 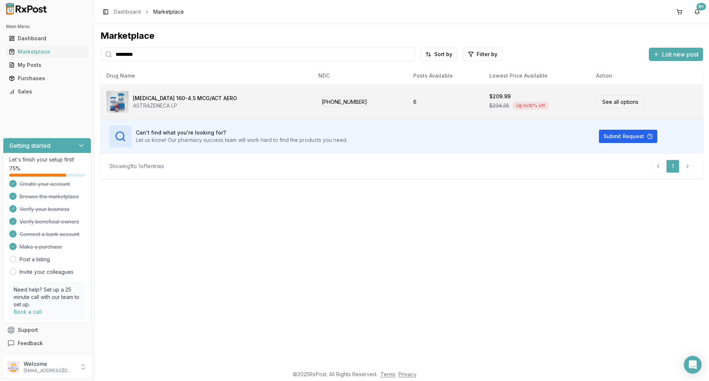 I want to click on a: List new post, so click(x=676, y=55).